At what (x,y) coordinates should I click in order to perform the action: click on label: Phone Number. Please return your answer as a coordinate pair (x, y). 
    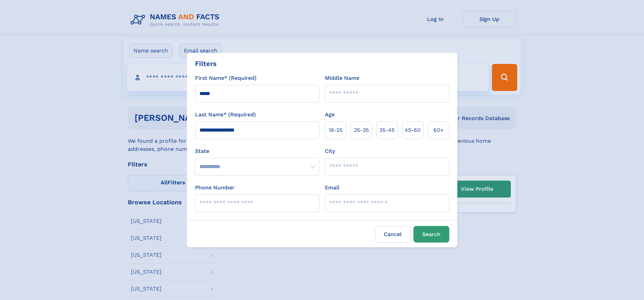
    Looking at the image, I should click on (215, 188).